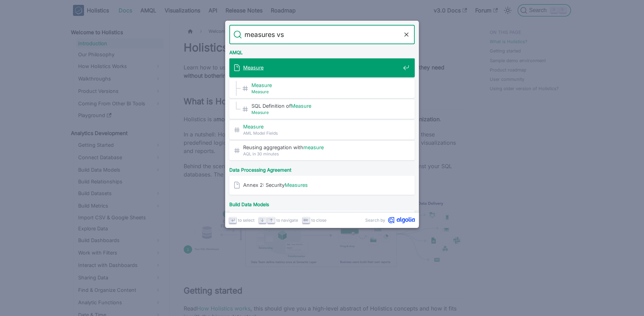 Image resolution: width=644 pixels, height=316 pixels. What do you see at coordinates (326, 106) in the screenshot?
I see `span: SQL Definition of ​` at bounding box center [326, 106].